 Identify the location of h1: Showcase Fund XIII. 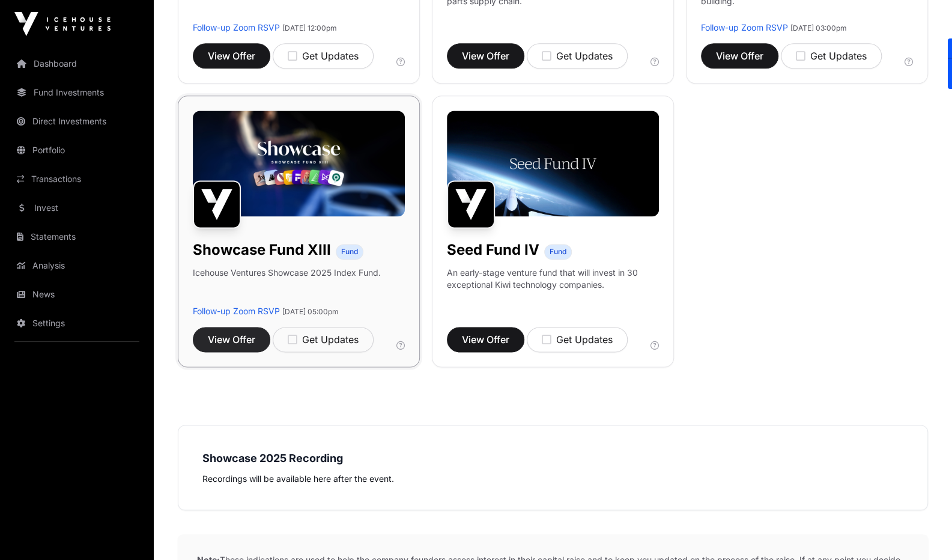
(262, 250).